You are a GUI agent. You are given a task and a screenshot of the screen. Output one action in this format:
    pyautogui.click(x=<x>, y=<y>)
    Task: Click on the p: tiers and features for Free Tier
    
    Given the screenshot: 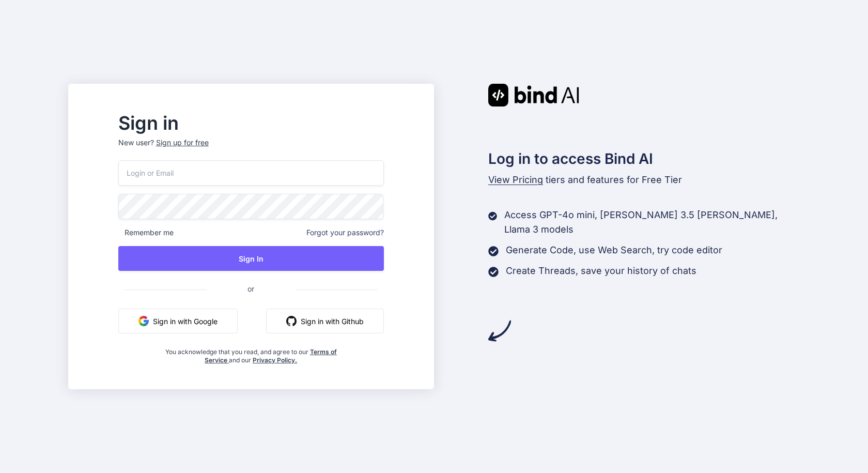 What is the action you would take?
    pyautogui.click(x=644, y=180)
    